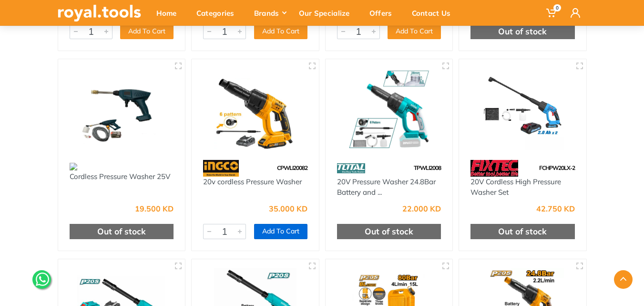 This screenshot has width=644, height=306. What do you see at coordinates (351, 168) in the screenshot?
I see `img: 86.webp` at bounding box center [351, 168].